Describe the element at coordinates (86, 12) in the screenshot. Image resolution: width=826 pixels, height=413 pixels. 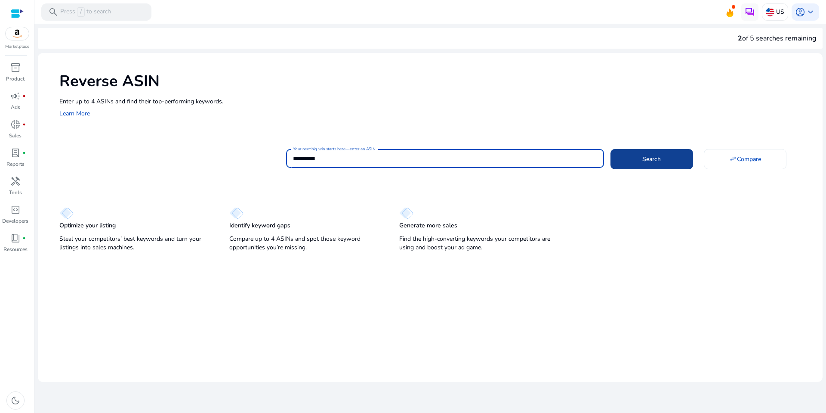
I see `p: Press to search` at that location.